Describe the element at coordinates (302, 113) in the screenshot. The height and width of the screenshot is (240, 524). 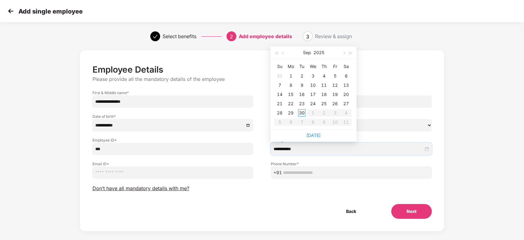
I see `div: 30` at that location.